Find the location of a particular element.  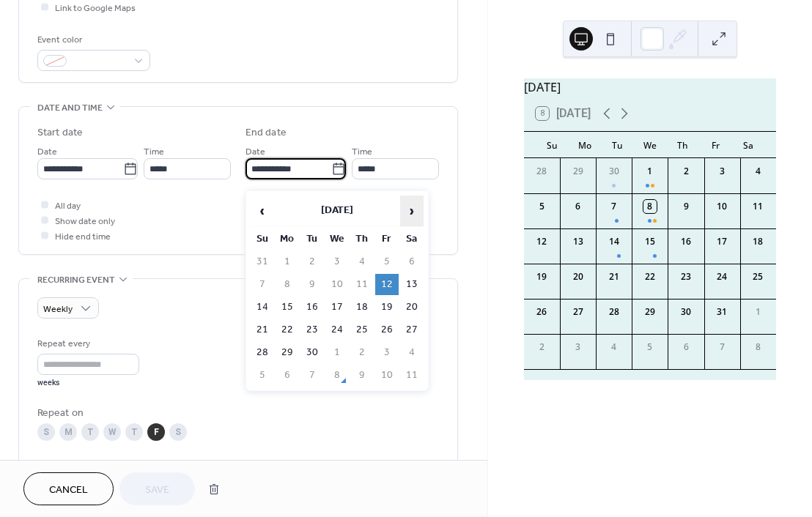

button: Cancel is located at coordinates (68, 489).